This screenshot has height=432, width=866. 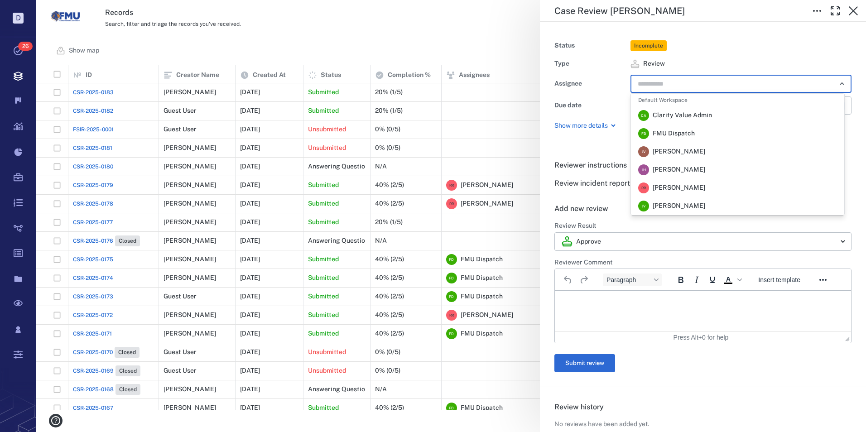 I want to click on button: Block Paragraph, so click(x=632, y=280).